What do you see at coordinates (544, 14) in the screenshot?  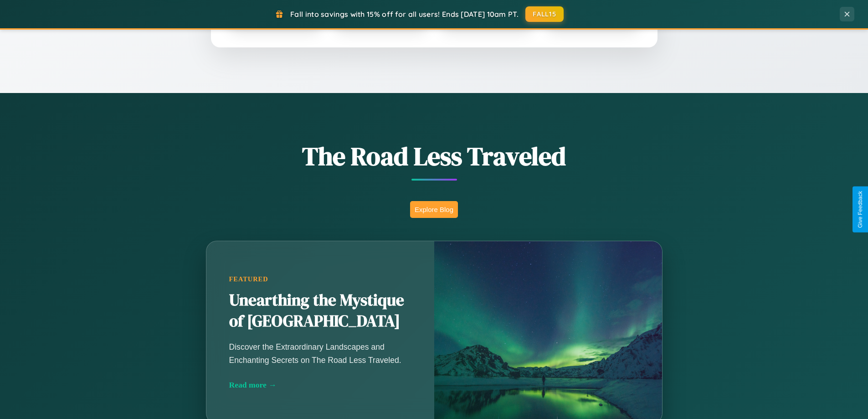 I see `button: FALL15` at bounding box center [544, 14].